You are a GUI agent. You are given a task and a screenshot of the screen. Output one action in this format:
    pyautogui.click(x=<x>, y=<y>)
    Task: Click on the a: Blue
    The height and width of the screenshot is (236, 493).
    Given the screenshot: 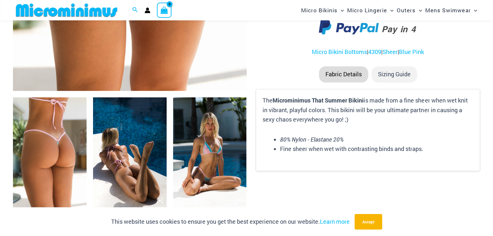 What is the action you would take?
    pyautogui.click(x=404, y=52)
    